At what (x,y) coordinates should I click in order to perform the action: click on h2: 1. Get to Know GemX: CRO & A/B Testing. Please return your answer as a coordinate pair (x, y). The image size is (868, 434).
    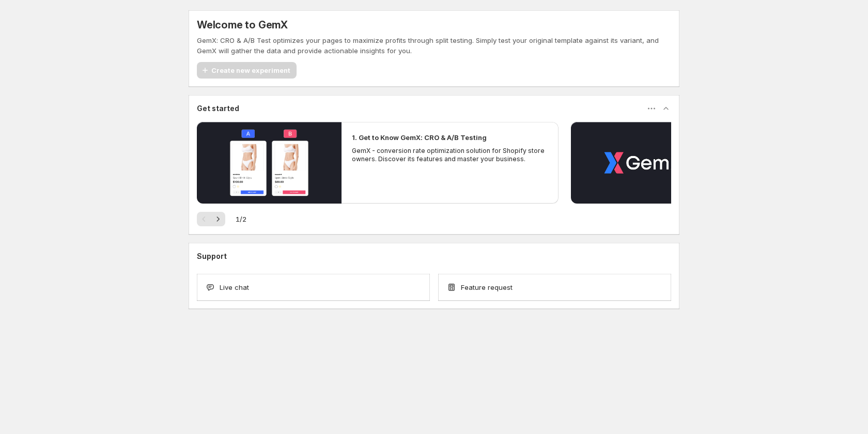
    Looking at the image, I should click on (419, 137).